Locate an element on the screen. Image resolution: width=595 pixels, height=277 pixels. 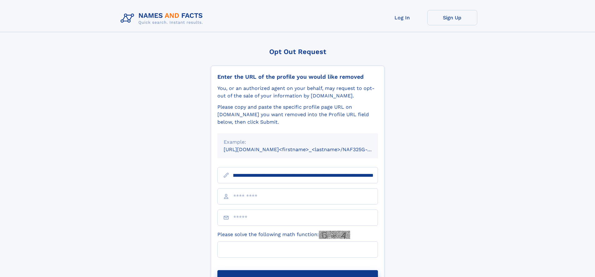
div: Example: is located at coordinates (298, 142).